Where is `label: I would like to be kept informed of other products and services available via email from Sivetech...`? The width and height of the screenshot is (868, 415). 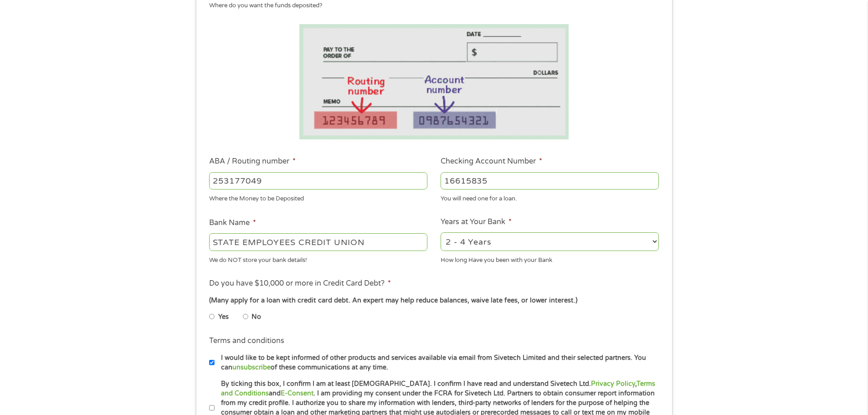
label: I would like to be kept informed of other products and services available via email from Sivetech... is located at coordinates (438, 363).